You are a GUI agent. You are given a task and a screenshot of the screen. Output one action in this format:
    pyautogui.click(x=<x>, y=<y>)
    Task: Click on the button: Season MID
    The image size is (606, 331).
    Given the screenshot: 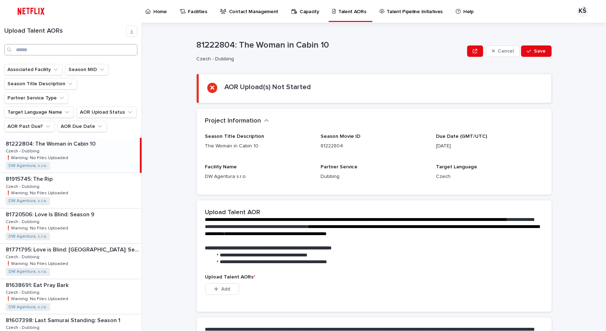 What is the action you would take?
    pyautogui.click(x=87, y=70)
    